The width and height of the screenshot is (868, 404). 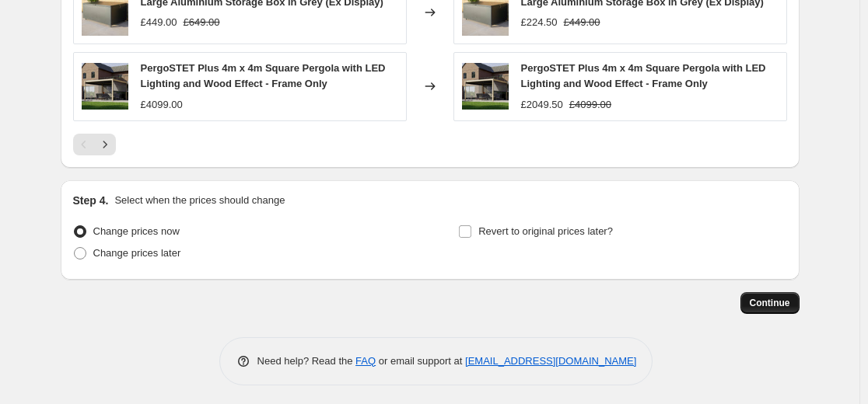 I want to click on strike: £649.00, so click(x=201, y=22).